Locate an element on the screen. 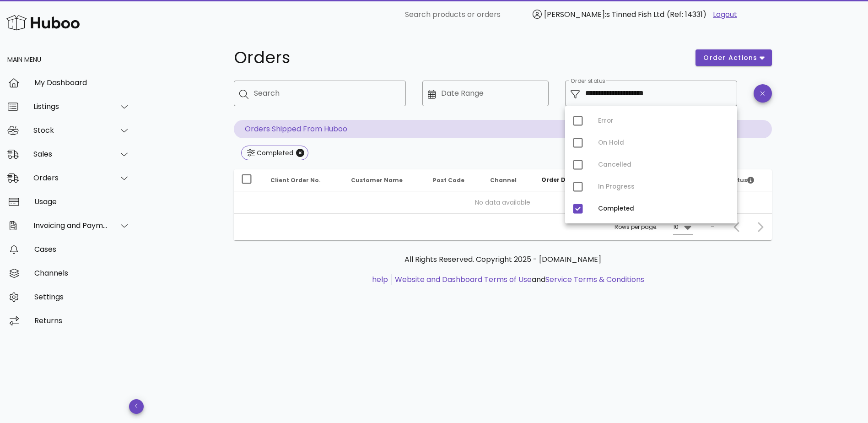 Image resolution: width=868 pixels, height=423 pixels. img: Huboo Logo is located at coordinates (43, 22).